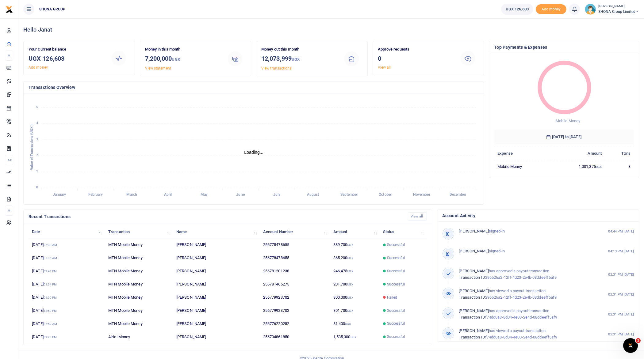  Describe the element at coordinates (50, 297) in the screenshot. I see `small: 01:00 PM` at that location.